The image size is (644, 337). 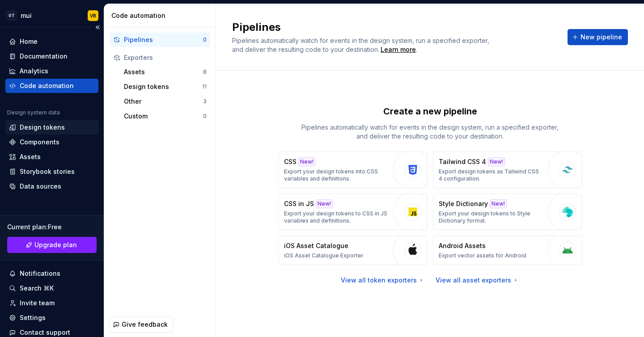 What do you see at coordinates (316, 246) in the screenshot?
I see `p: iOS Asset Catalogue` at bounding box center [316, 246].